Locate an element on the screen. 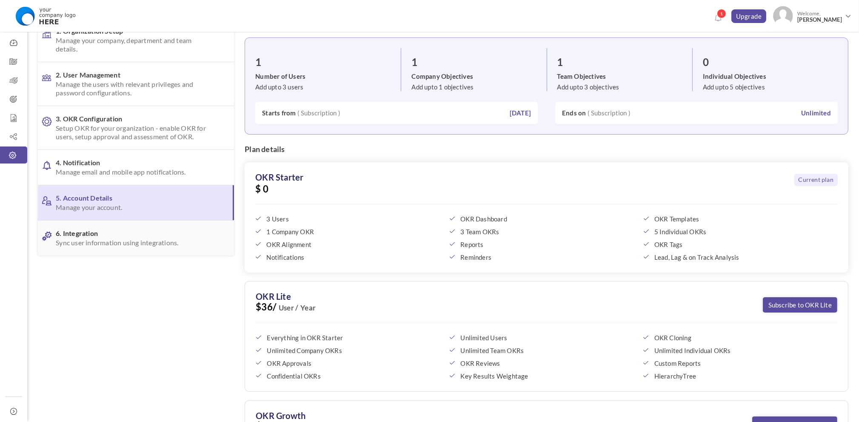 Image resolution: width=859 pixels, height=422 pixels. span: Lead, Lag & on Track Analysis is located at coordinates (738, 257).